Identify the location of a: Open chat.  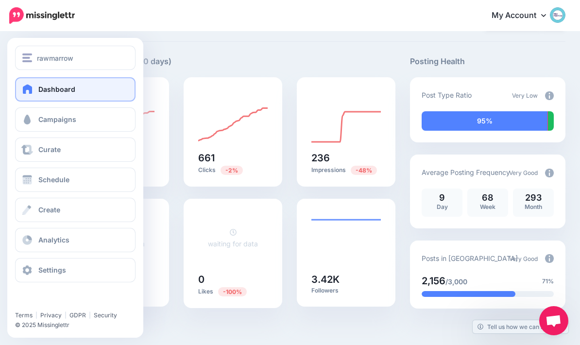
(553, 320).